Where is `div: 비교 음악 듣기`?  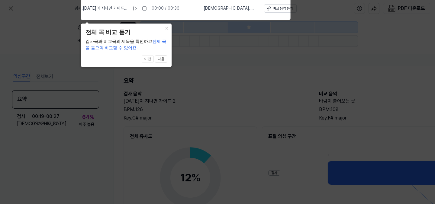 div: 비교 음악 듣기 is located at coordinates (283, 8).